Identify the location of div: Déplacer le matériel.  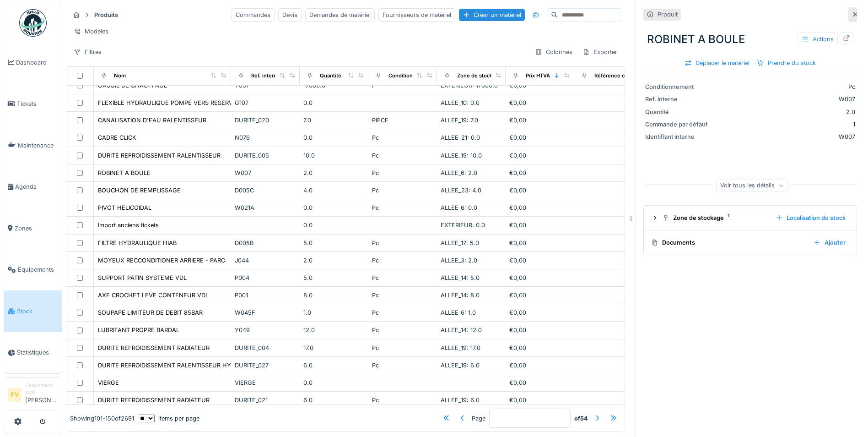
(717, 63).